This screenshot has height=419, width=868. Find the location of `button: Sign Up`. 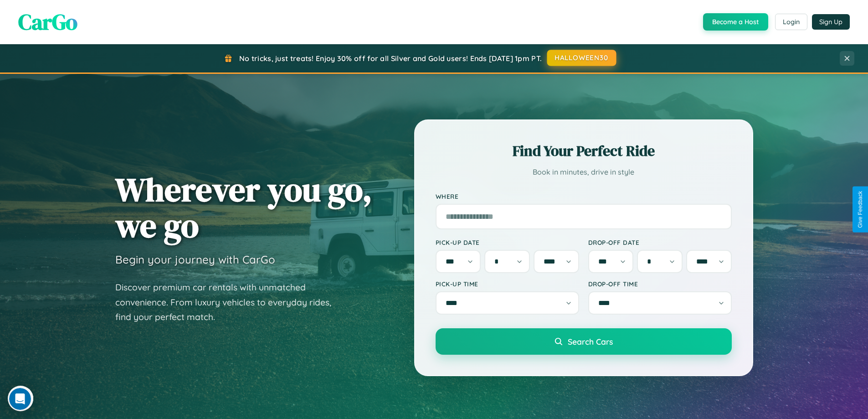

button: Sign Up is located at coordinates (831, 22).